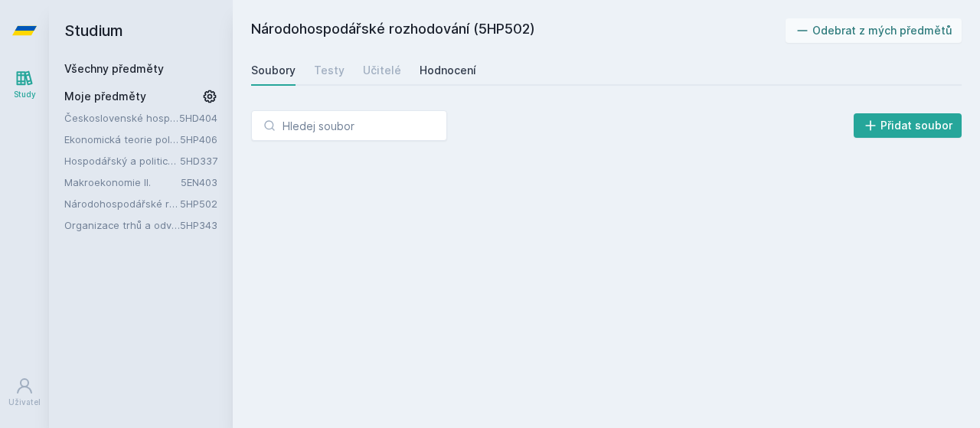  What do you see at coordinates (908, 125) in the screenshot?
I see `a: Přidat soubor` at bounding box center [908, 125].